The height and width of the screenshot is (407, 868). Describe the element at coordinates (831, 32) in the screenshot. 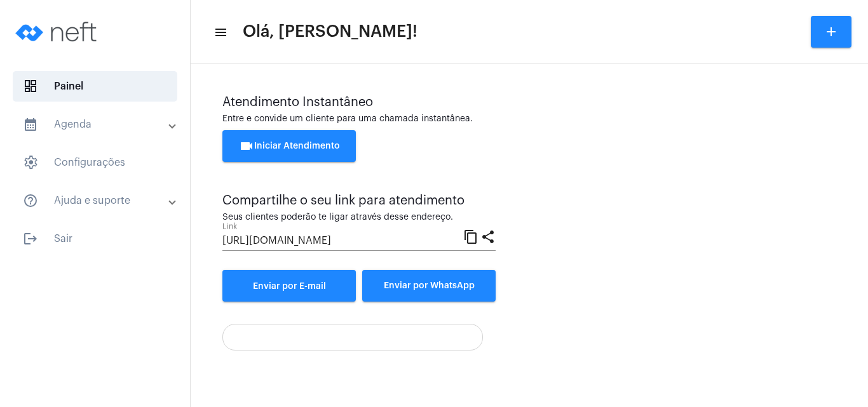

I see `mat-icon: add` at that location.